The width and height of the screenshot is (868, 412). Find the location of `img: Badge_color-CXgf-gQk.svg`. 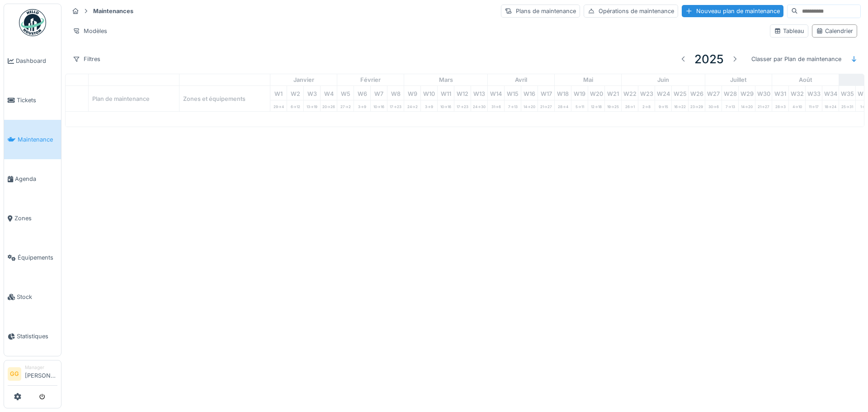

img: Badge_color-CXgf-gQk.svg is located at coordinates (33, 23).